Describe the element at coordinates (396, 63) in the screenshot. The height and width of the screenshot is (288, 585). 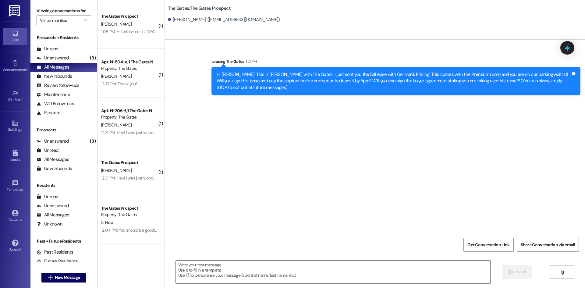
I see `div: Leasing The Gates` at that location.